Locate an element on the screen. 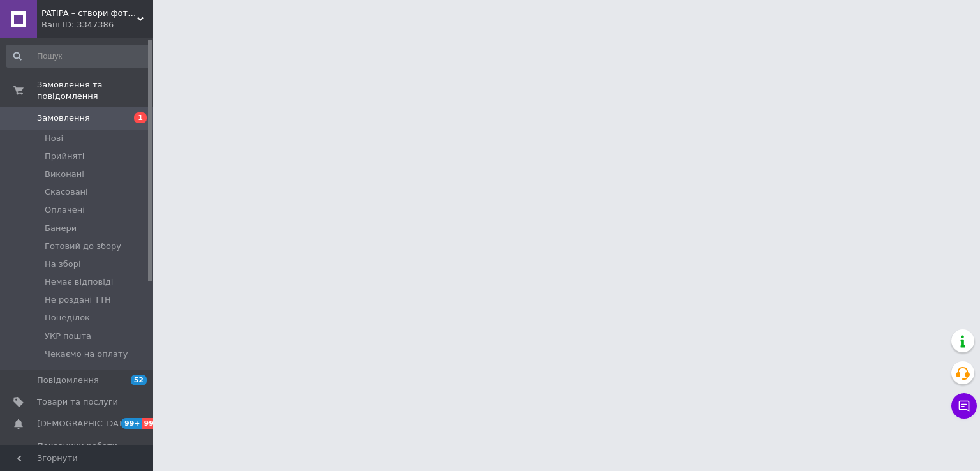 Image resolution: width=980 pixels, height=471 pixels. span: На зборі is located at coordinates (62, 264).